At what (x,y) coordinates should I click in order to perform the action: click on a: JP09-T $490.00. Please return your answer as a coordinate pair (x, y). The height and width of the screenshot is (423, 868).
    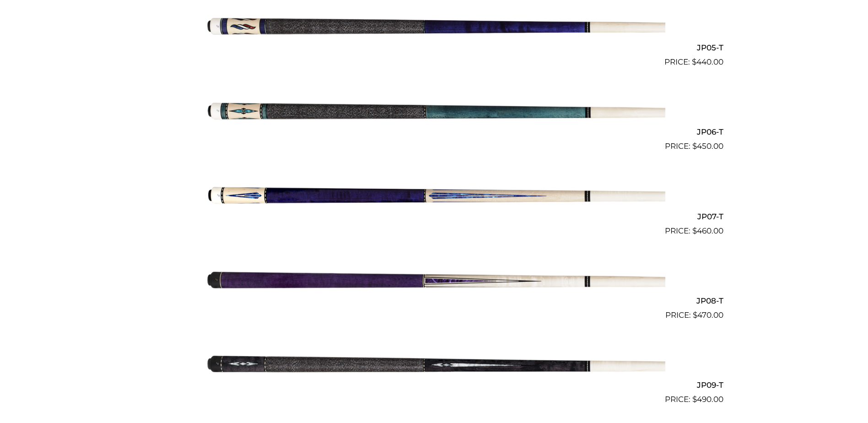
    Looking at the image, I should click on (434, 365).